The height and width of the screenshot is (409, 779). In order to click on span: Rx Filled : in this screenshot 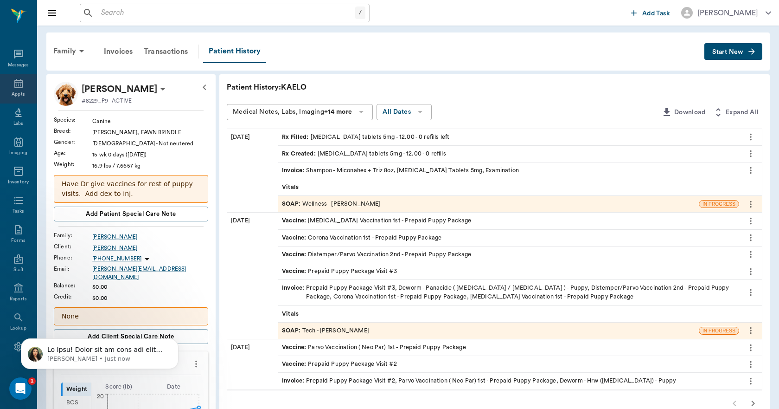, I will do `click(296, 137)`.